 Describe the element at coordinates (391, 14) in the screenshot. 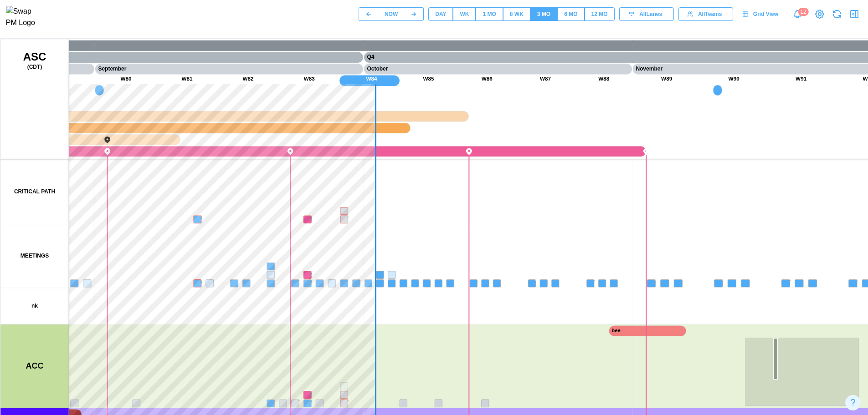

I see `div: NOW` at that location.